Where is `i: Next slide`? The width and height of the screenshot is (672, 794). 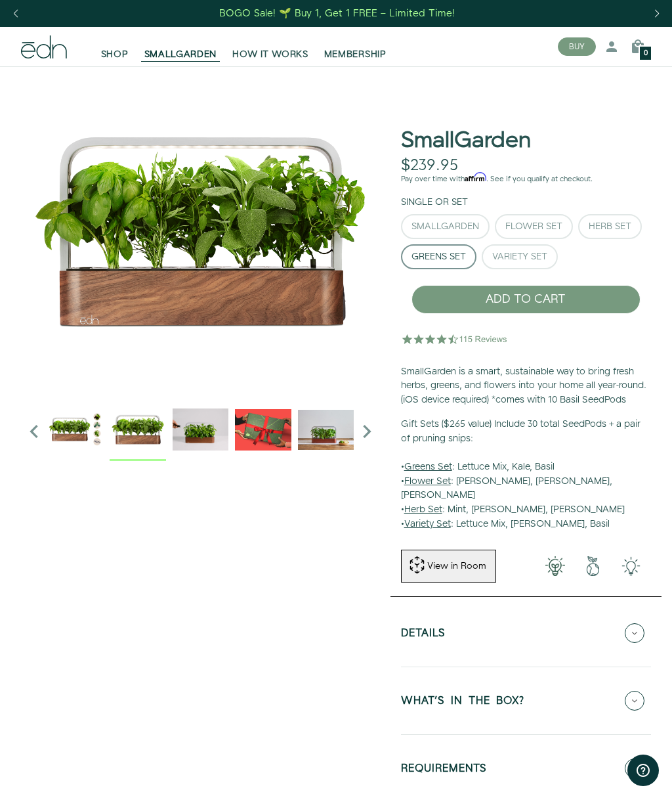
i: Next slide is located at coordinates (367, 431).